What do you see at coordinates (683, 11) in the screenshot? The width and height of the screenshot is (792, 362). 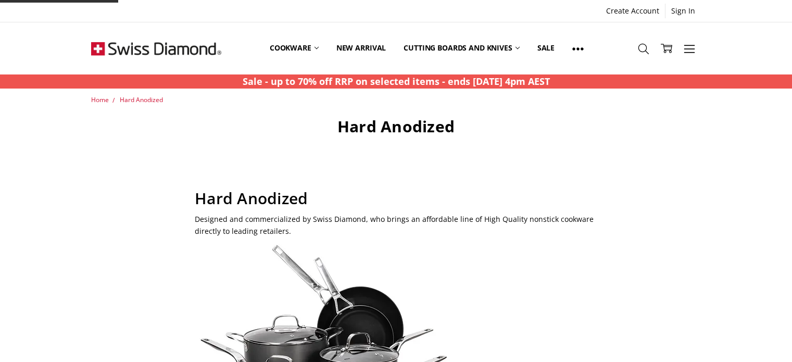 I see `a: Sign In` at bounding box center [683, 11].